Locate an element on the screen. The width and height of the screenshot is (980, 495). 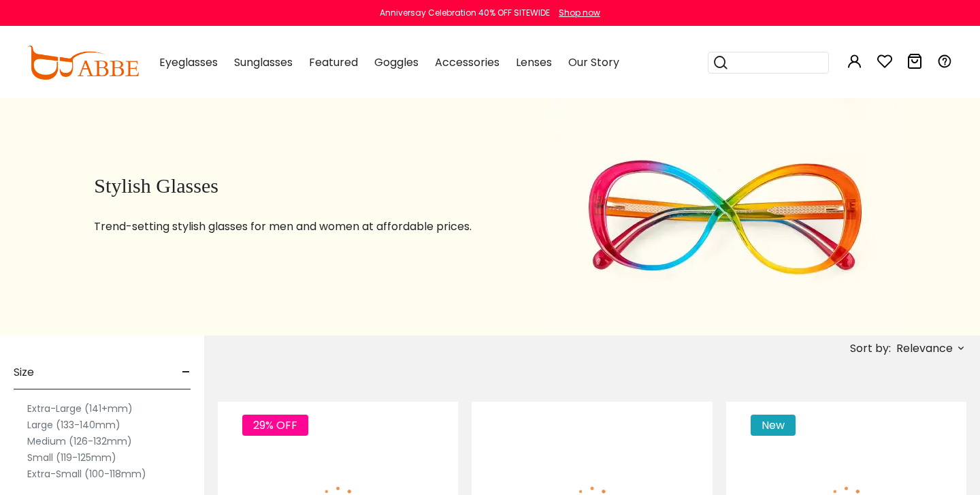
span: Sunglasses is located at coordinates (264, 62).